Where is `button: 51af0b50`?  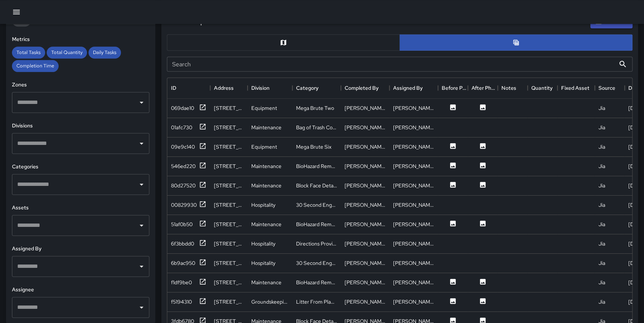
button: 51af0b50 is located at coordinates (188, 225).